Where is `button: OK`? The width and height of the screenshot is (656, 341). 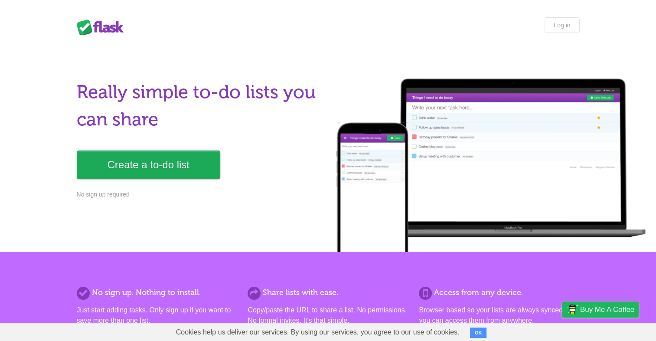
button: OK is located at coordinates (478, 333).